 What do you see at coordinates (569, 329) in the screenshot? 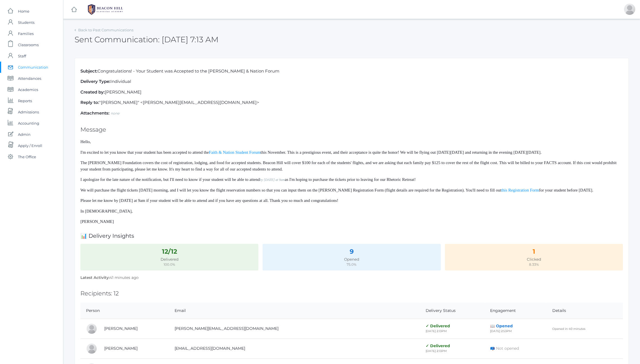
I see `small: Opened in 40 minutes` at bounding box center [569, 329].